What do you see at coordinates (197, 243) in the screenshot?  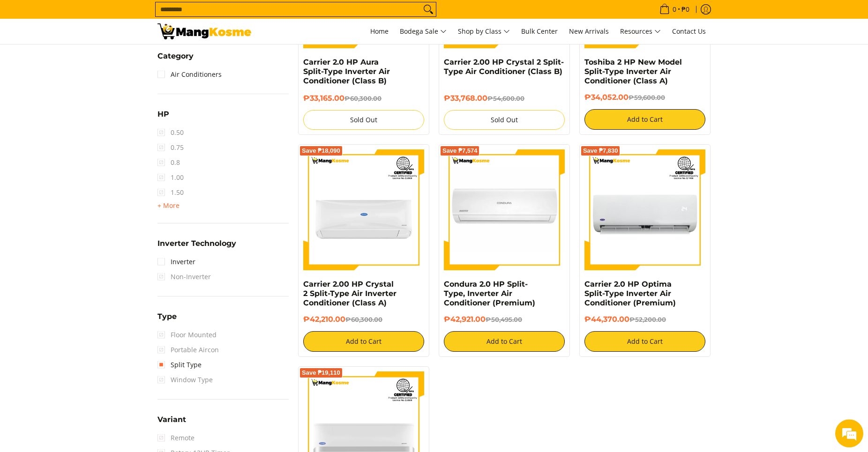 I see `span: Inverter Technology` at bounding box center [197, 243].